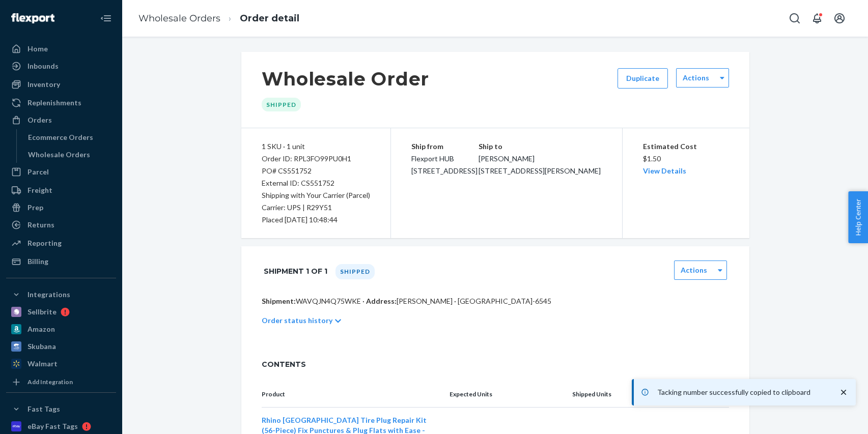 The width and height of the screenshot is (868, 434). Describe the element at coordinates (38, 261) in the screenshot. I see `div: Billing` at that location.